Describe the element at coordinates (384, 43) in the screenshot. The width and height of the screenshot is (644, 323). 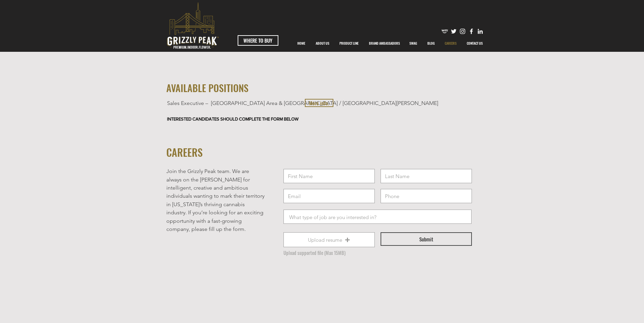
I see `div: BRAND AMBASSADORS` at that location.